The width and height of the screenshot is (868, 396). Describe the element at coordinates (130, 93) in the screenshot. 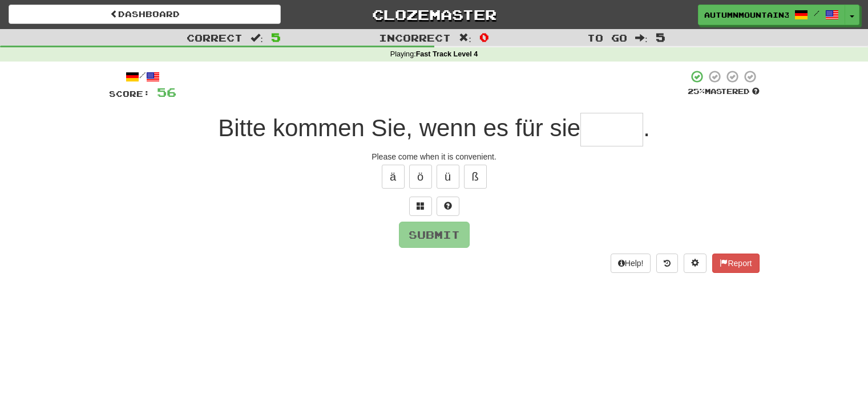

I see `span: Score:` at that location.